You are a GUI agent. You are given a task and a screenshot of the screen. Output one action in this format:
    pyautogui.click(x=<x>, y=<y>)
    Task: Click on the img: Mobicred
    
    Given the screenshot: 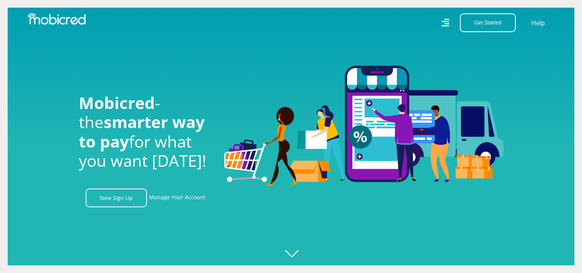 What is the action you would take?
    pyautogui.click(x=57, y=19)
    